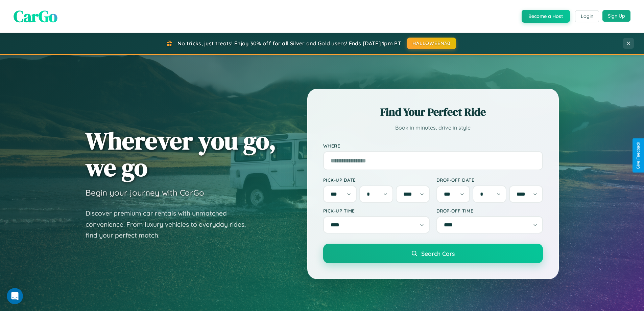  Describe the element at coordinates (489, 180) in the screenshot. I see `label: Drop-off Date` at that location.